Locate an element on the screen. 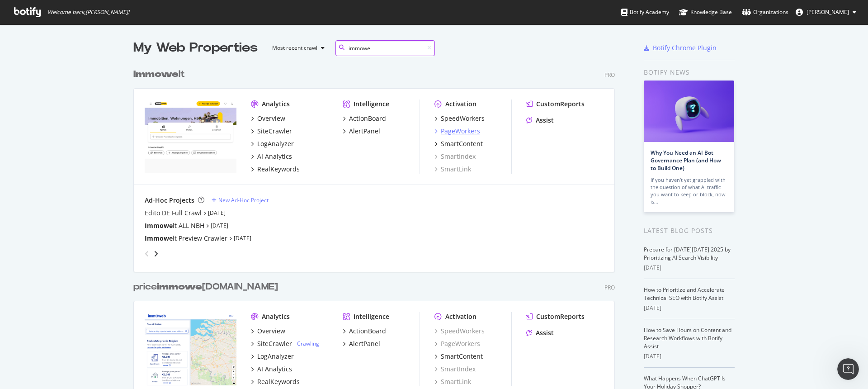  div: lt Preview Crawler is located at coordinates (186, 238).